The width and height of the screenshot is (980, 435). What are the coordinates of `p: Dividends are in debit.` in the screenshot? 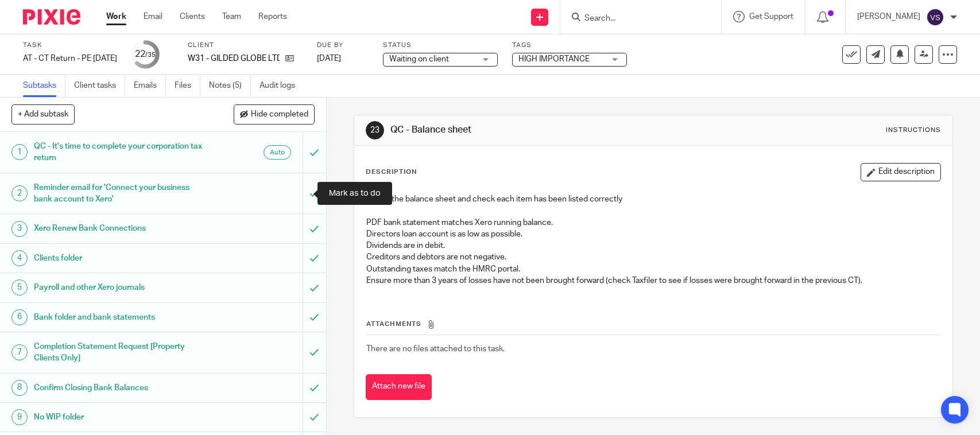 It's located at (653, 246).